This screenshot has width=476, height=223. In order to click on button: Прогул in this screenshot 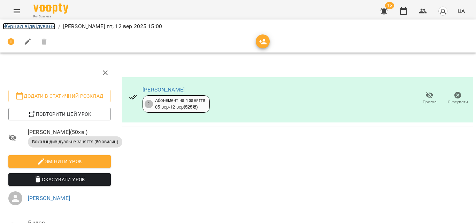, I will do `click(429, 99)`.